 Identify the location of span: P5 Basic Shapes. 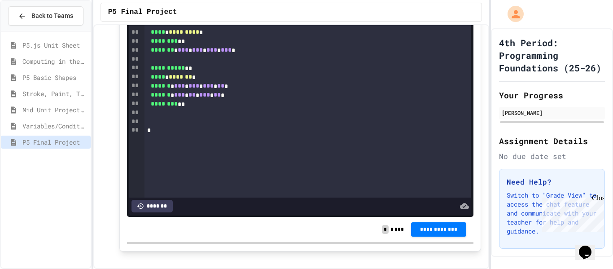
(55, 77).